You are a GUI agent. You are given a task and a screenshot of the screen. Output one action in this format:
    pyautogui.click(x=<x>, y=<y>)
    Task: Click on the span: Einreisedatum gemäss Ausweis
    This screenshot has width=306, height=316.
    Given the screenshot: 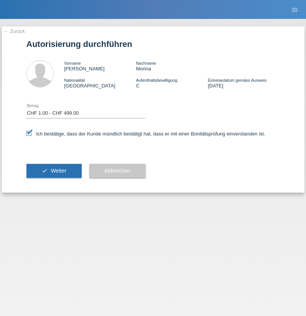 What is the action you would take?
    pyautogui.click(x=237, y=80)
    